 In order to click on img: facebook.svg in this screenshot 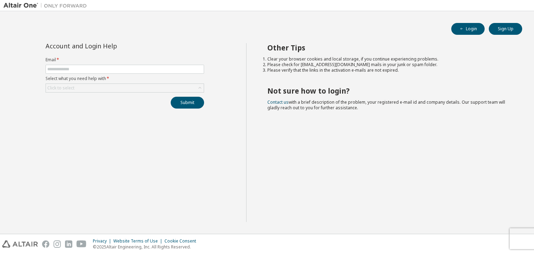, I will do `click(46, 244)`.